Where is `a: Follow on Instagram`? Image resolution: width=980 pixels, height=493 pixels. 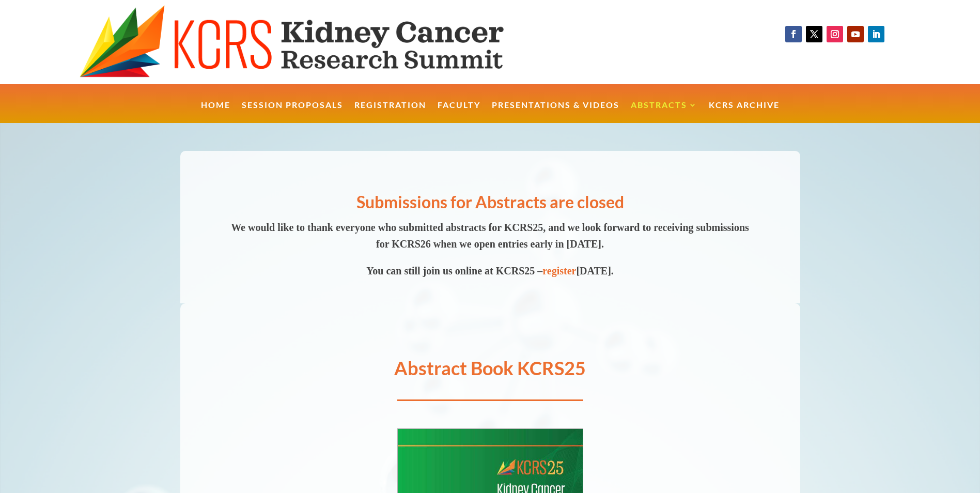
a: Follow on Instagram is located at coordinates (835, 34).